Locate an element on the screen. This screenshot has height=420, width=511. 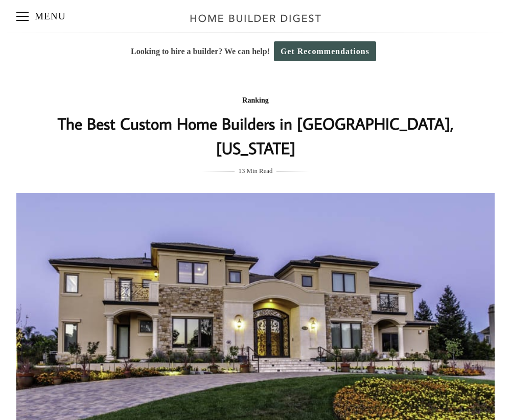
img: Home Builder Digest is located at coordinates (255, 18).